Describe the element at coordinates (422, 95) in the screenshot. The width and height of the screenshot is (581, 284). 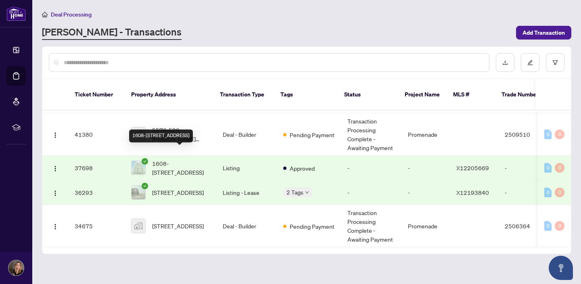
I see `th: Project Name` at that location.